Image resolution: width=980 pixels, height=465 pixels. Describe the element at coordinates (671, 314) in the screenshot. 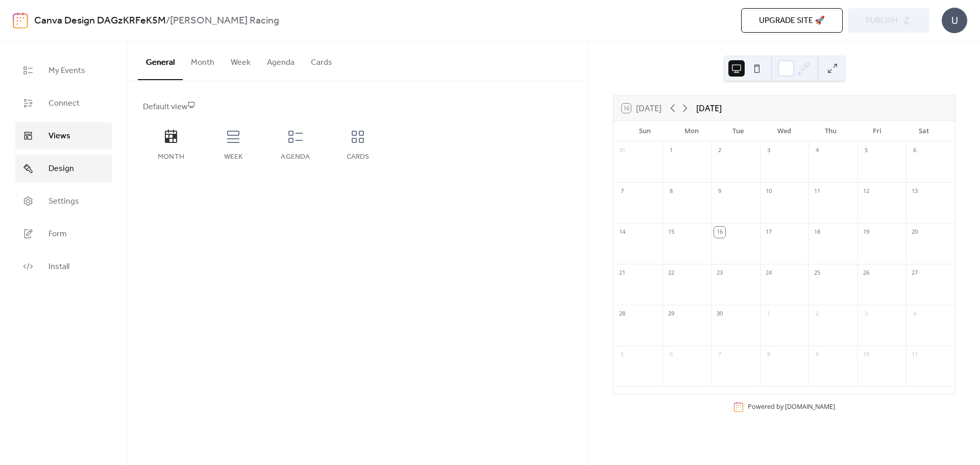

I see `div: 29` at that location.